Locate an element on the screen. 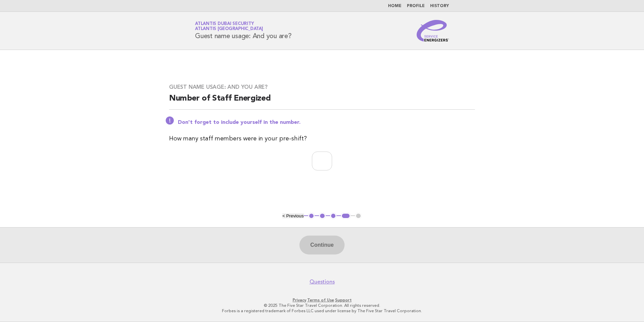  p: How many staff members were in your pre-shift? is located at coordinates (322, 139).